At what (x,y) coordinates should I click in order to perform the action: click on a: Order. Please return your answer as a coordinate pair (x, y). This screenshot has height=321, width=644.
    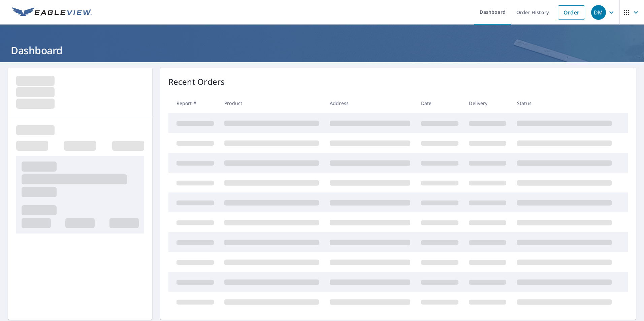
    Looking at the image, I should click on (571, 12).